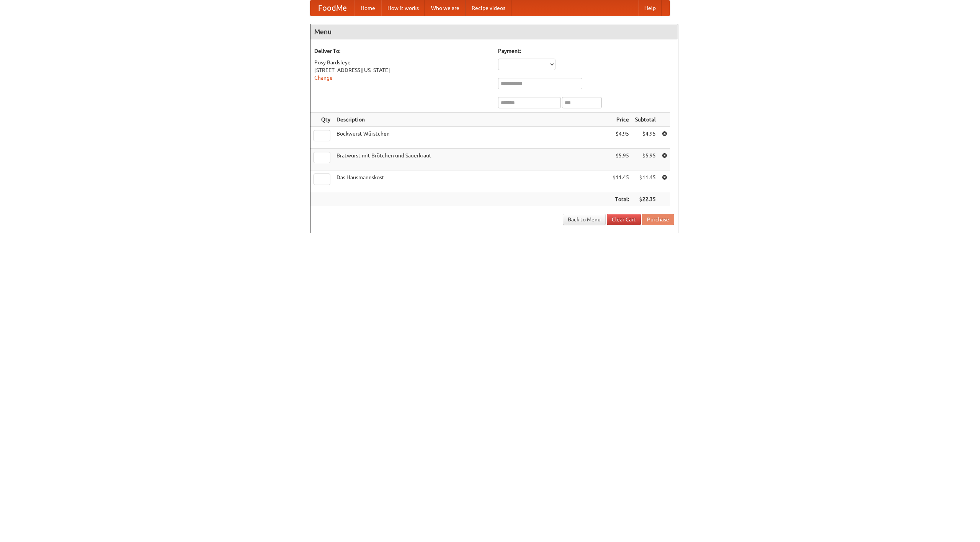 The width and height of the screenshot is (980, 542). Describe the element at coordinates (645, 199) in the screenshot. I see `th: $22.35` at that location.